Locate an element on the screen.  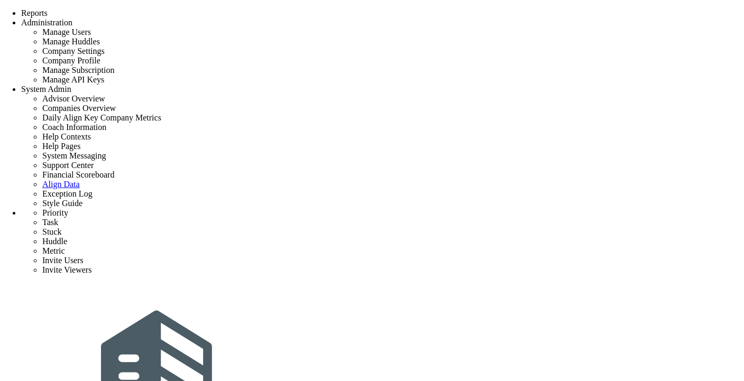
span: Coach Information is located at coordinates (74, 127).